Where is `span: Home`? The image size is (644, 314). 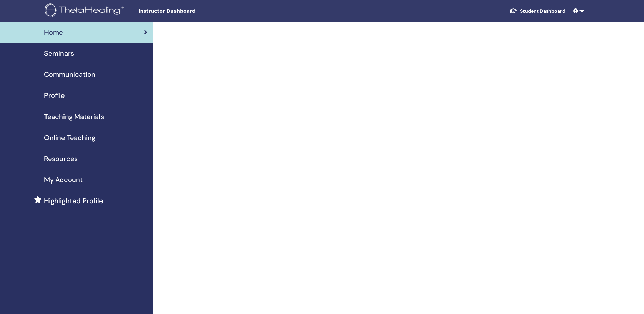 span: Home is located at coordinates (54, 33).